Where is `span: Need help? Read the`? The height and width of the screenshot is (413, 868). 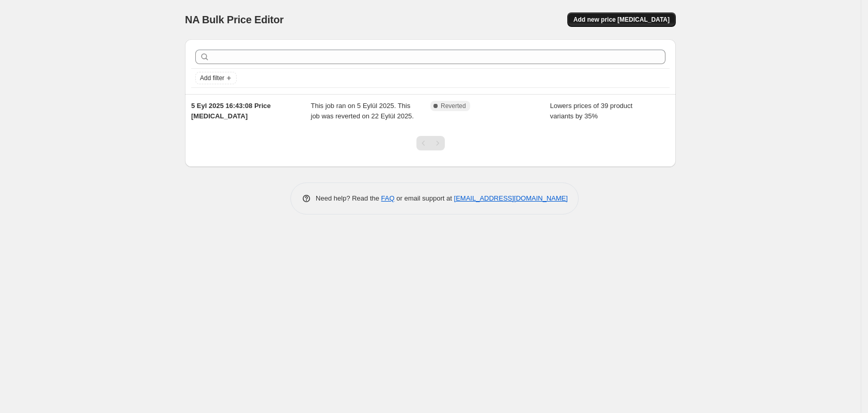 span: Need help? Read the is located at coordinates (348, 198).